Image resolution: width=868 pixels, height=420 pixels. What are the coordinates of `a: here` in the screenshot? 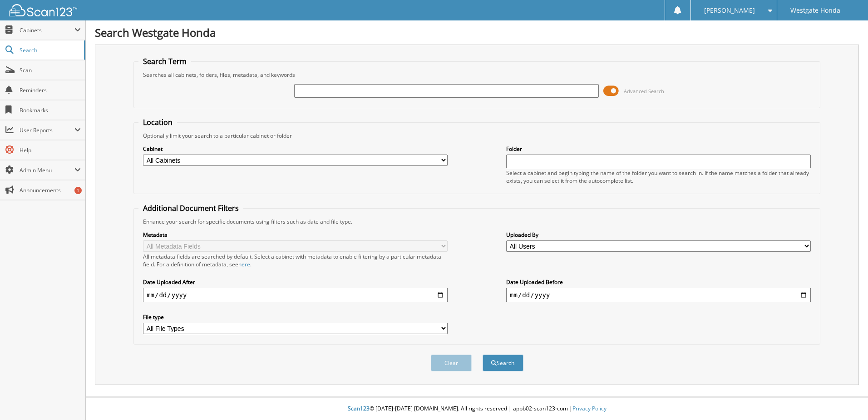 It's located at (245, 264).